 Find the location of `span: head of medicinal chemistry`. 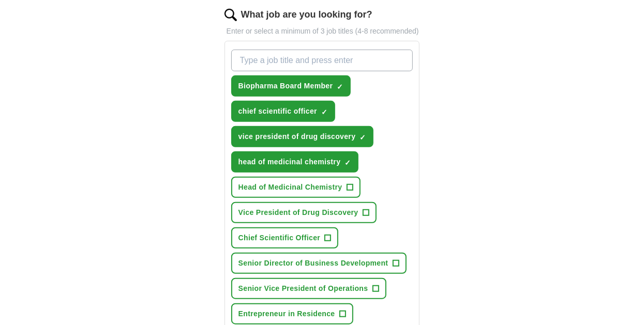

span: head of medicinal chemistry is located at coordinates (290, 161).